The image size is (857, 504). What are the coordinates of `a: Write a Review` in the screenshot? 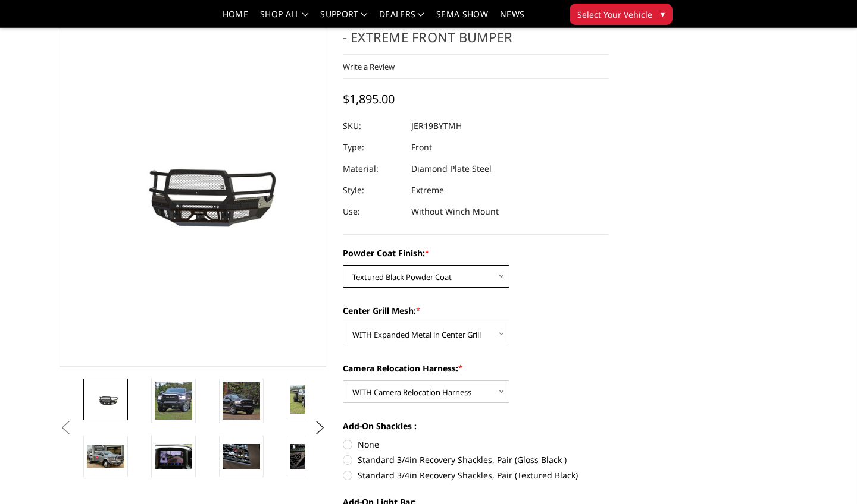 It's located at (368, 67).